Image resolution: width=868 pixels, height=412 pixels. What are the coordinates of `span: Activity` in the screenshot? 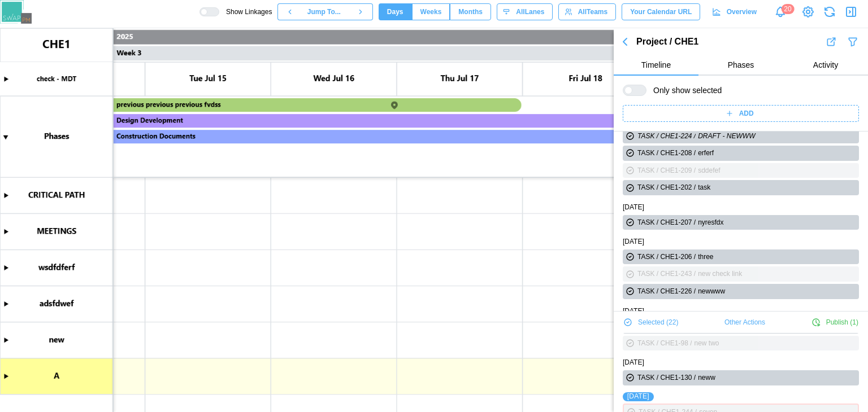 It's located at (826, 65).